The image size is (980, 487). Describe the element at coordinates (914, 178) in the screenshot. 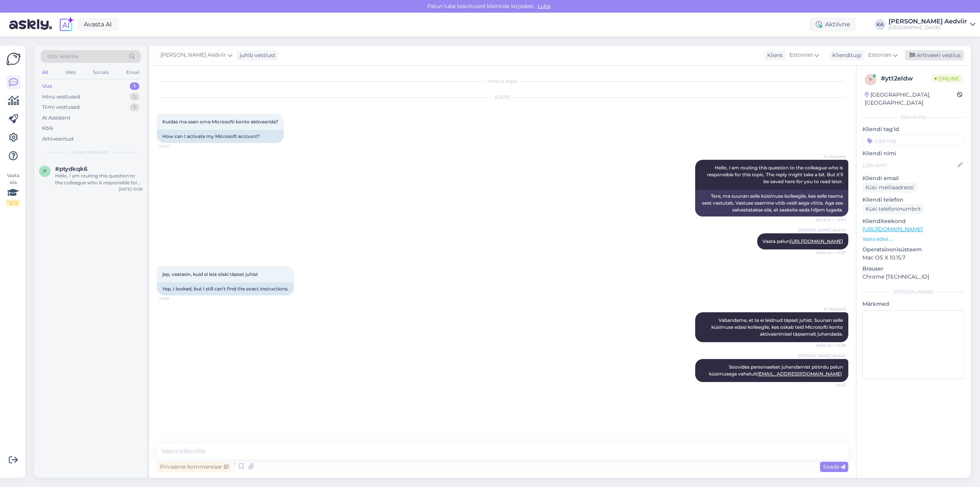

I see `p: Kliendi email` at that location.